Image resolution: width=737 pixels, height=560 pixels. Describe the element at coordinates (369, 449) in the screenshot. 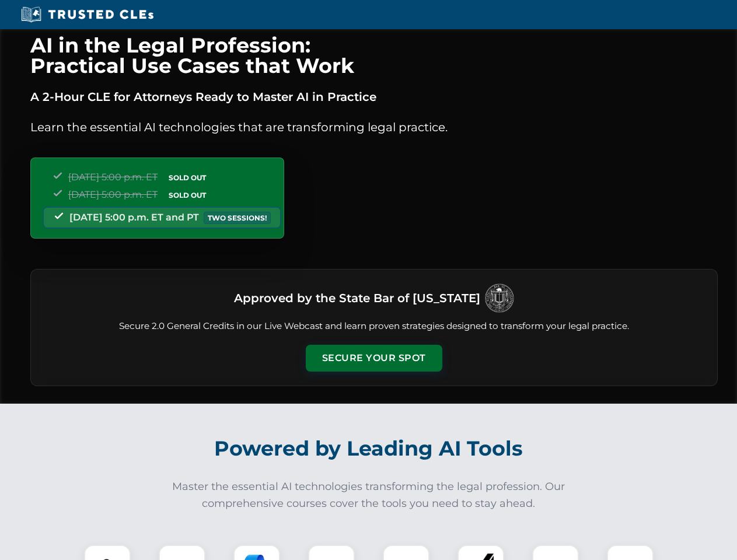

I see `h2: Powered by Leading AI Tools` at that location.